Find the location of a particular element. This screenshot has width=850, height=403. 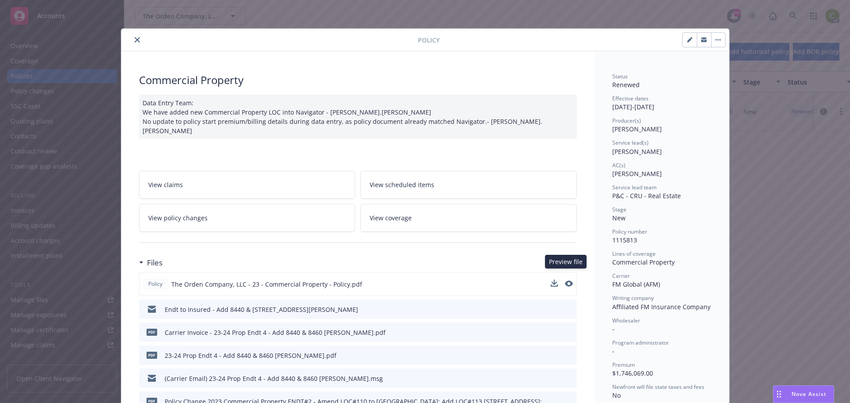

span: Status is located at coordinates (620, 76).